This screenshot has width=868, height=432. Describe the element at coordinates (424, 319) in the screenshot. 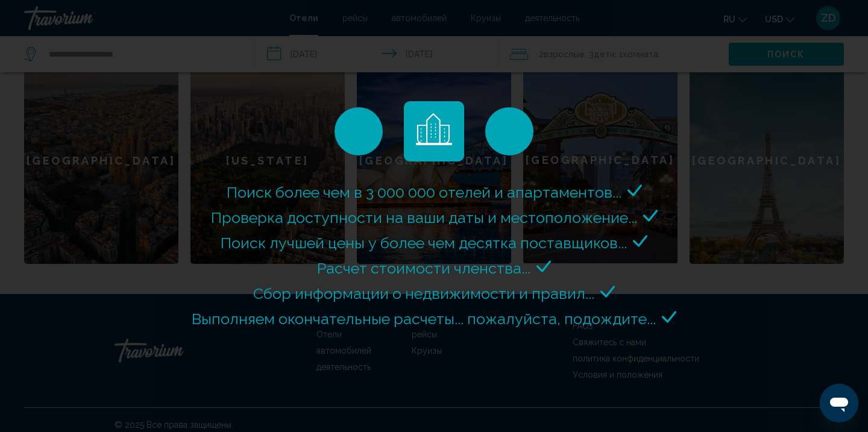

I see `span: Выполняем окончательные расчеты... пожалуйста, подождите...` at that location.